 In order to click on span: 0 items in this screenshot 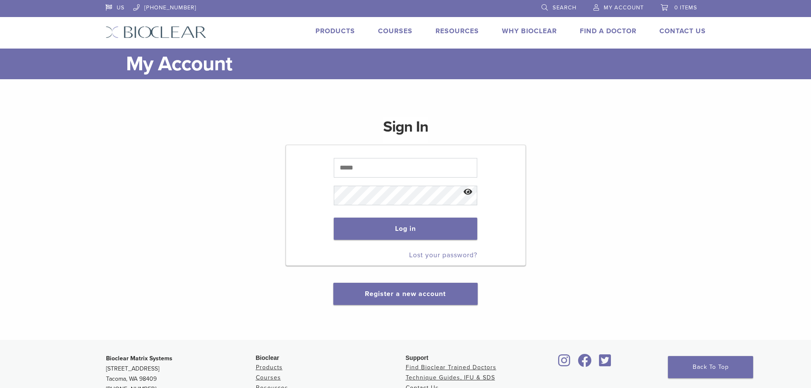, I will do `click(686, 8)`.